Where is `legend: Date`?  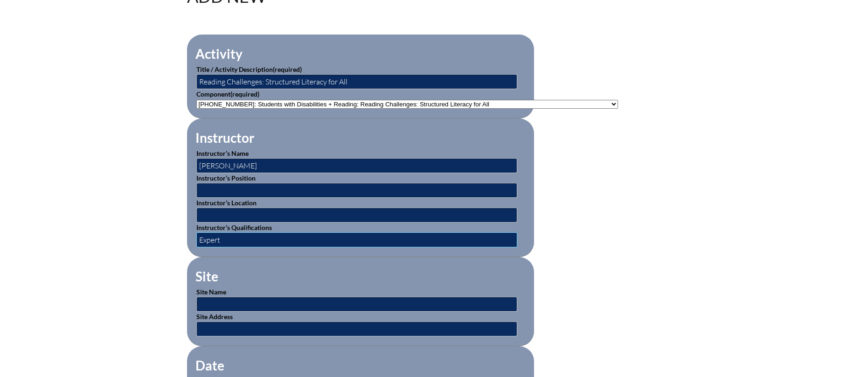
legend: Date is located at coordinates (210, 365).